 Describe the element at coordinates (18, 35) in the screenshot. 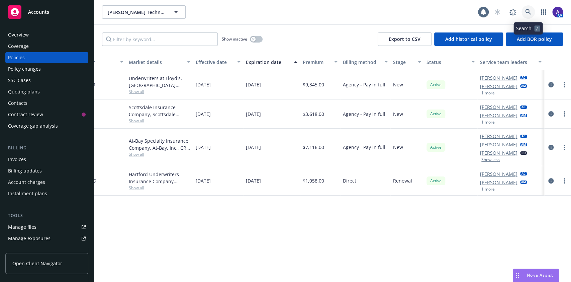

I see `div: Overview` at that location.